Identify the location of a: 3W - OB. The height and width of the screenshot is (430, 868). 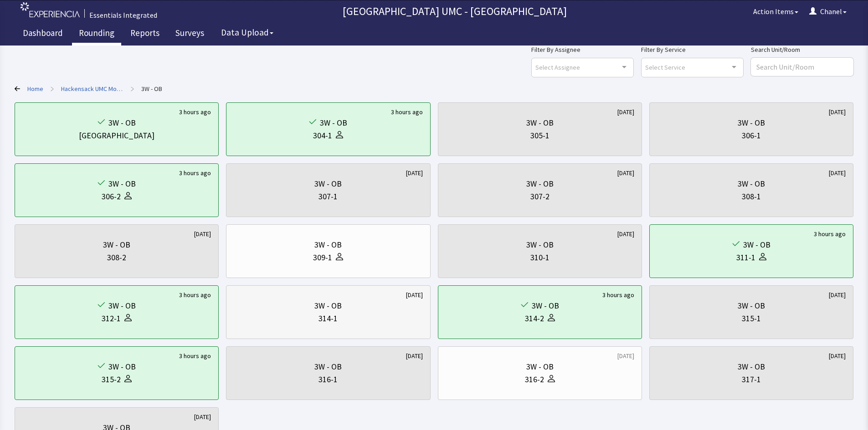
(152, 89).